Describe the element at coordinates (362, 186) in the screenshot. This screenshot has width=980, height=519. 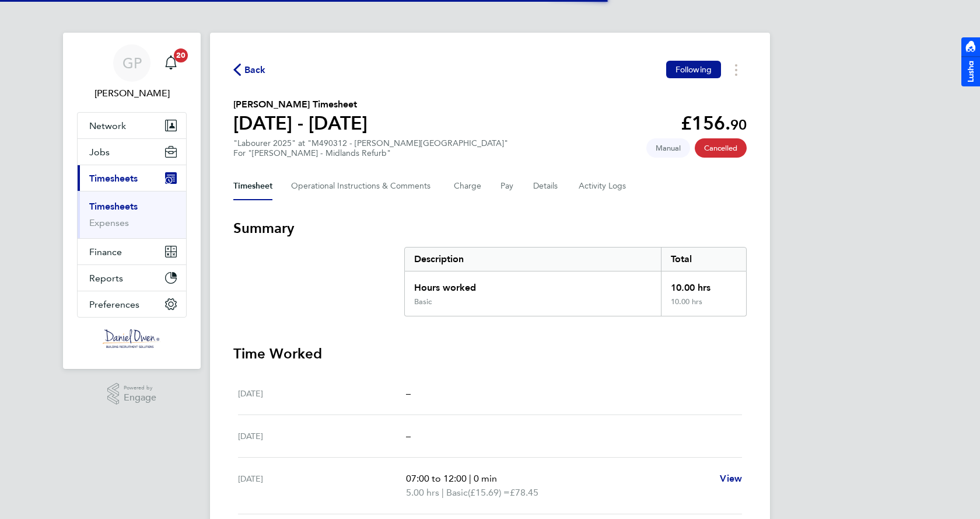
I see `button: Operational Instructions & Comments` at that location.